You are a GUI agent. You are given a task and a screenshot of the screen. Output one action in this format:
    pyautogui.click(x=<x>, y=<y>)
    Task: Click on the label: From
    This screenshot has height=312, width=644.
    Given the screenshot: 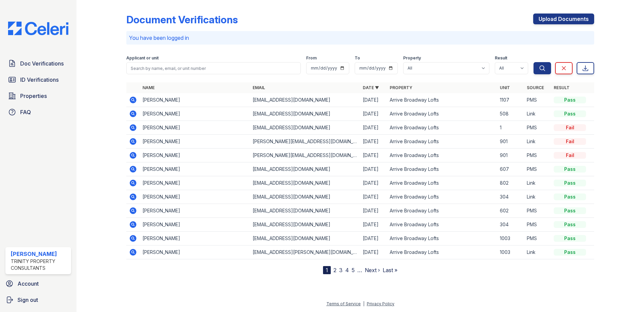 What is the action you would take?
    pyautogui.click(x=312, y=58)
    